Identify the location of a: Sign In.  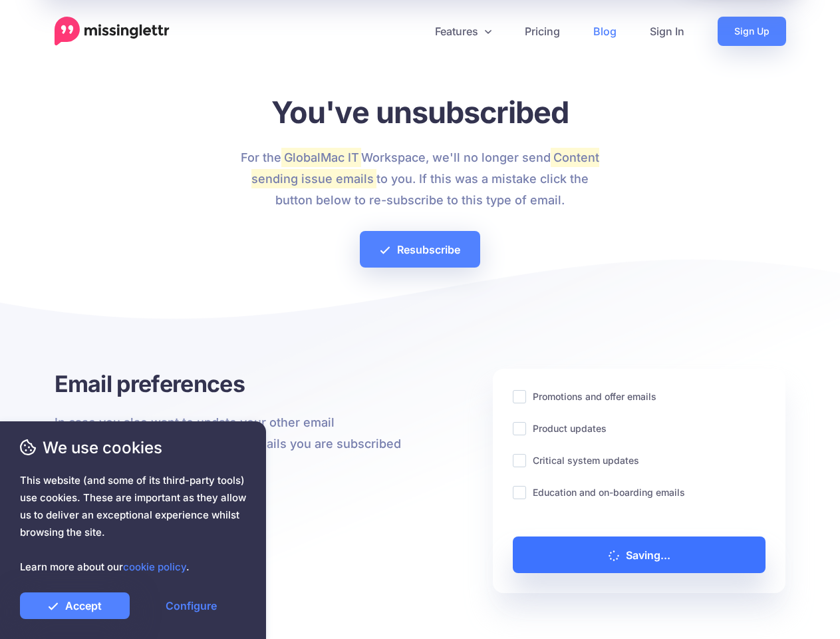
(667, 31).